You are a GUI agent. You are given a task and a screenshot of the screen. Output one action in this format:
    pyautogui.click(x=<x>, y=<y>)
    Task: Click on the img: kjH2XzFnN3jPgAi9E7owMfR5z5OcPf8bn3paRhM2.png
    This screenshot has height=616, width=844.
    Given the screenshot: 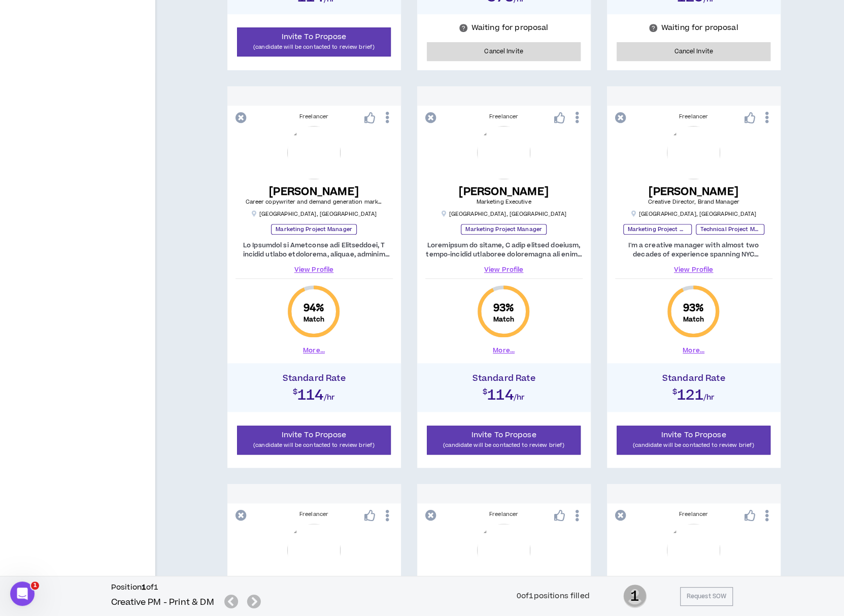 What is the action you would take?
    pyautogui.click(x=314, y=550)
    